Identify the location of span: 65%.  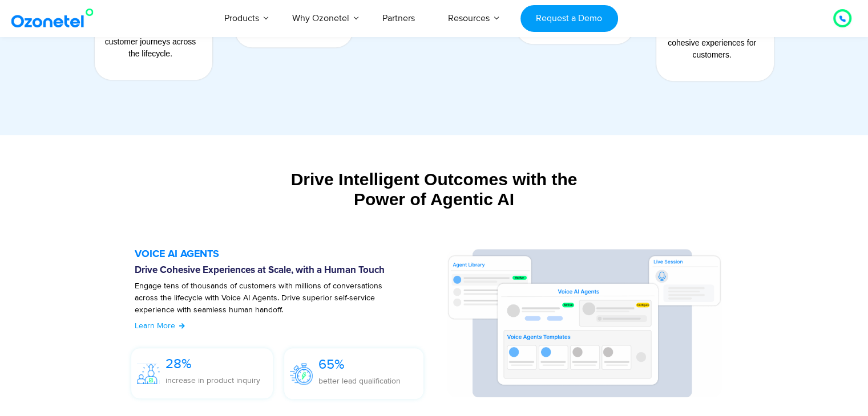
(332, 364).